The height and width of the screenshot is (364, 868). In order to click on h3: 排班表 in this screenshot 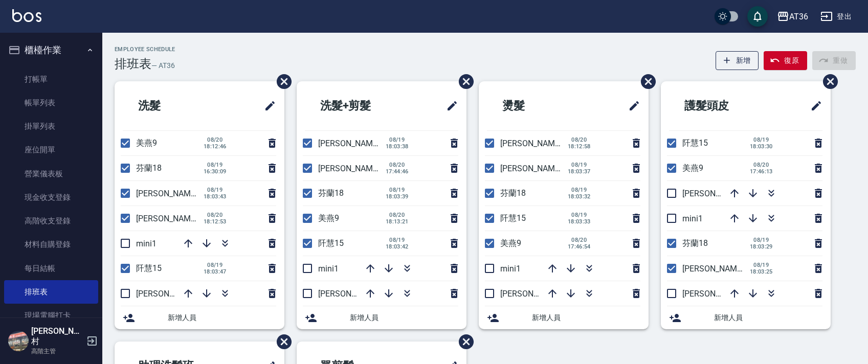, I will do `click(133, 64)`.